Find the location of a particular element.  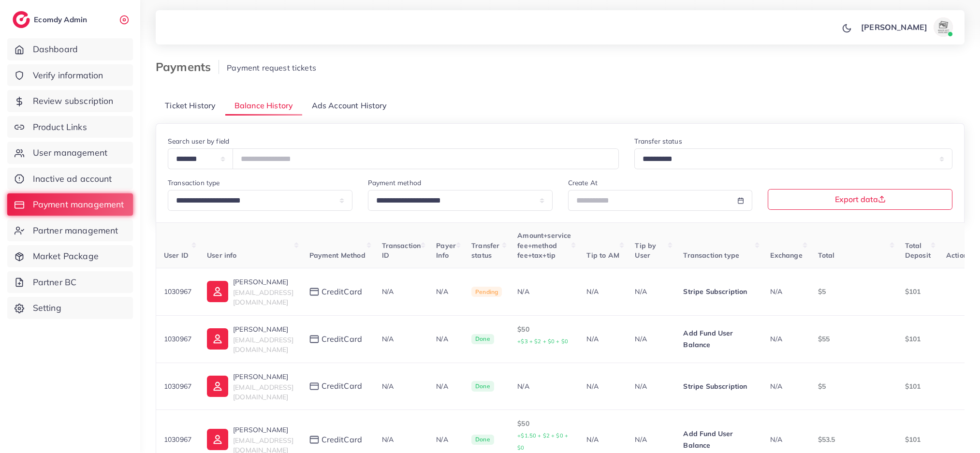

span: Transaction type is located at coordinates (712, 255).